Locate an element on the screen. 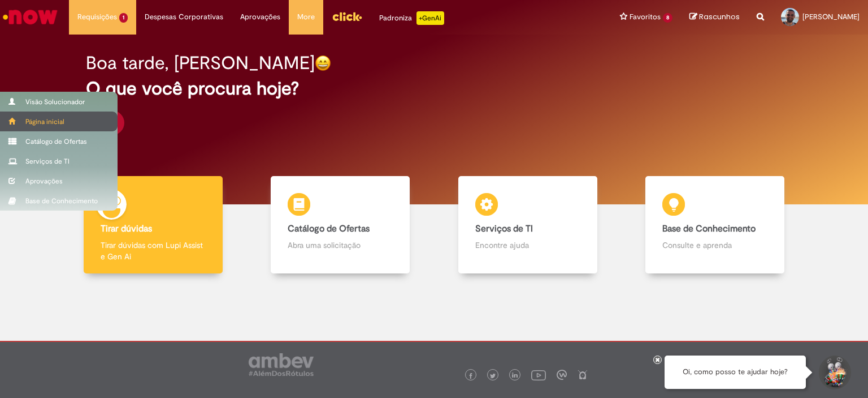 The height and width of the screenshot is (398, 868). b: Serviços de TI is located at coordinates (504, 229).